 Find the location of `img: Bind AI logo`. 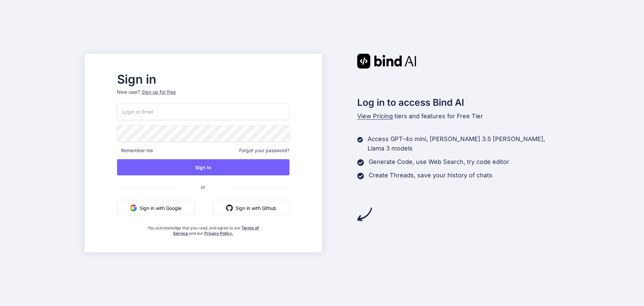

img: Bind AI logo is located at coordinates (387, 61).